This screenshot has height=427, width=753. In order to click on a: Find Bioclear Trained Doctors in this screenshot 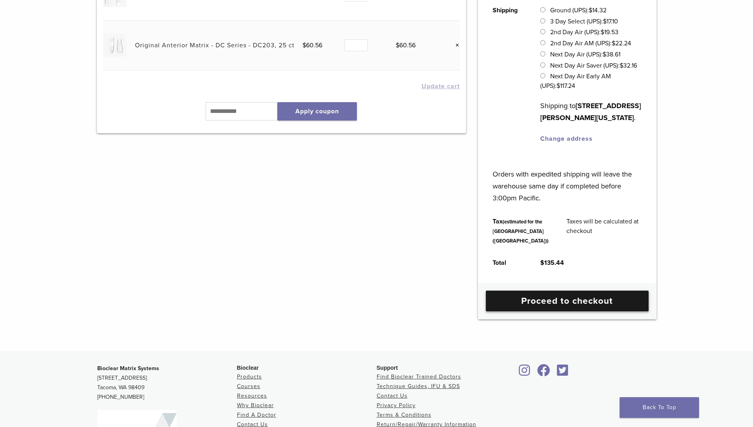, I will do `click(419, 376)`.